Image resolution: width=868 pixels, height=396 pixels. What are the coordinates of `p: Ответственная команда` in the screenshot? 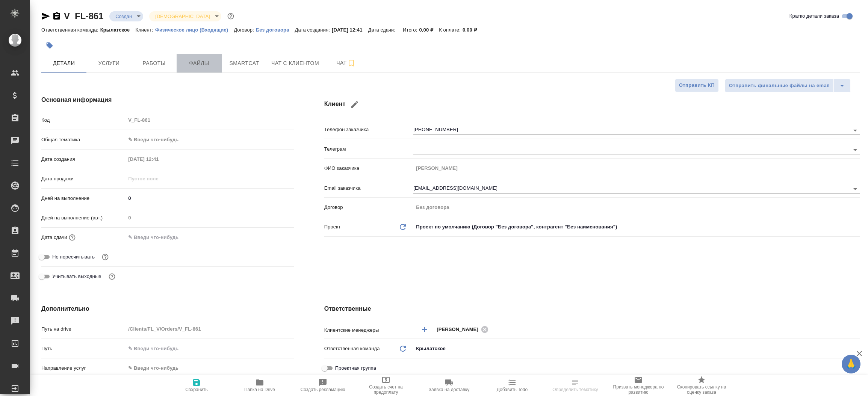 It's located at (352, 349).